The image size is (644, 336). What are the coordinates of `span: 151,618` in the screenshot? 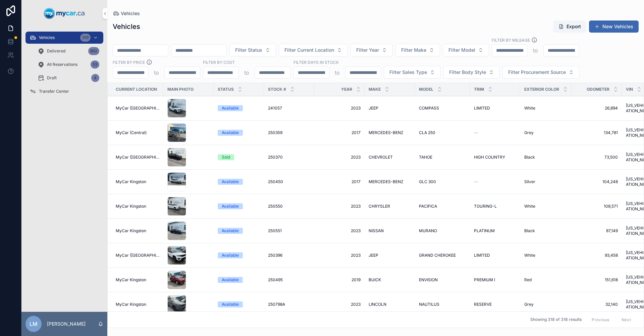 It's located at (597, 280).